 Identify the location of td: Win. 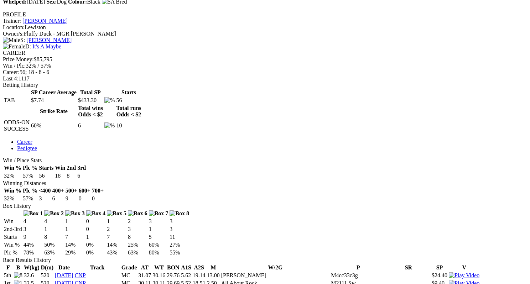
(13, 222).